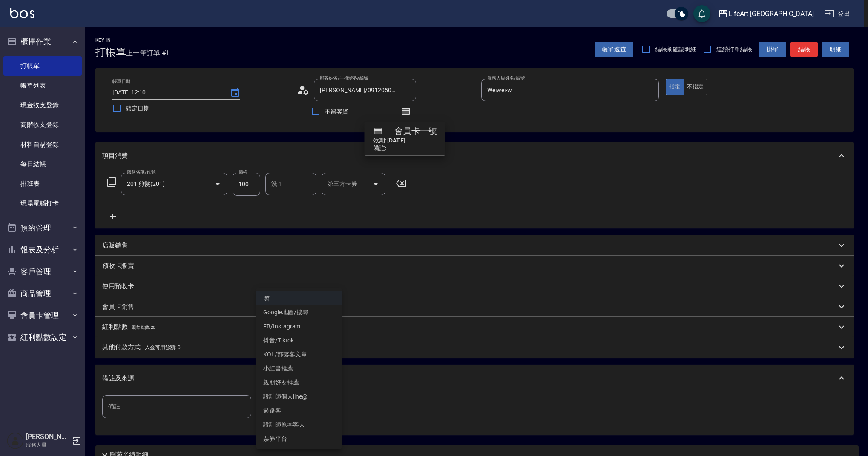 Image resolution: width=868 pixels, height=456 pixels. What do you see at coordinates (299, 312) in the screenshot?
I see `li: Google地圖/搜尋` at bounding box center [299, 312].